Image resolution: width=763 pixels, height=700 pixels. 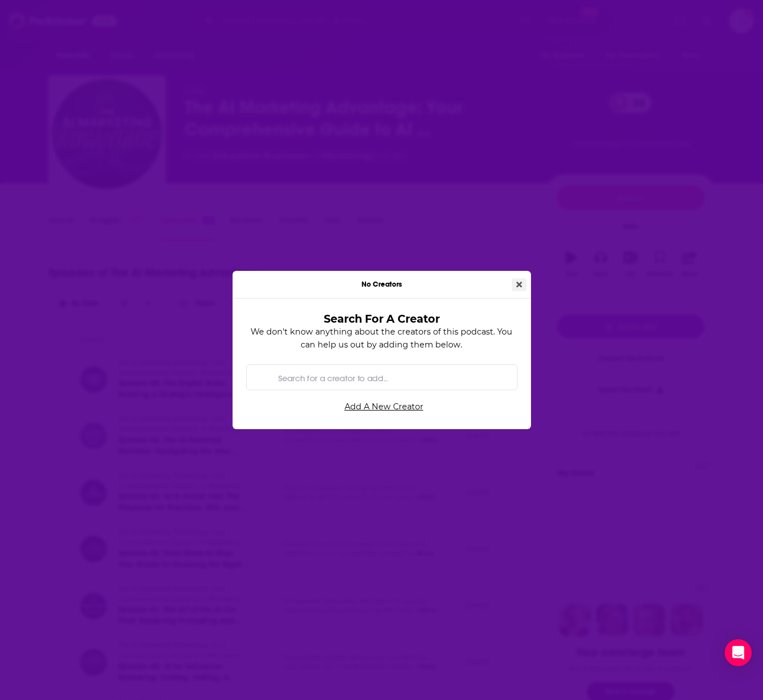 What do you see at coordinates (390, 378) in the screenshot?
I see `input: Search for a creator to add...` at bounding box center [390, 378].